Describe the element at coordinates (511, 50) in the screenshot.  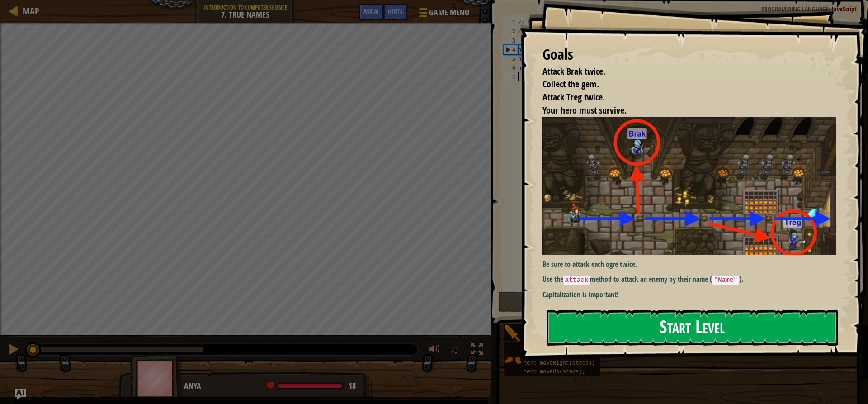
I see `div: 4` at that location.